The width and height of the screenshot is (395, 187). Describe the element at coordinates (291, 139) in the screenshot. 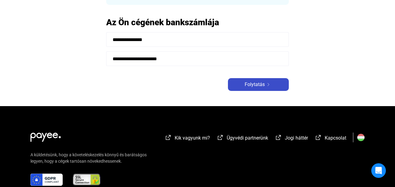

I see `a: external-link-whiteJogi háttér` at that location.